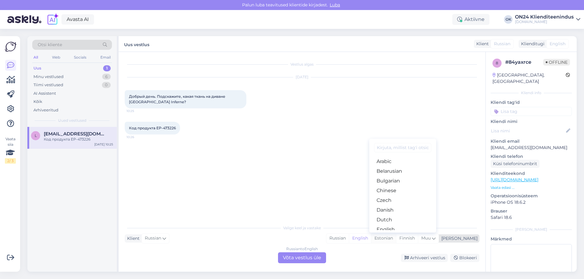 This screenshot has width=584, height=279. Describe the element at coordinates (531, 157) in the screenshot. I see `p: Kliendi telefon` at that location.